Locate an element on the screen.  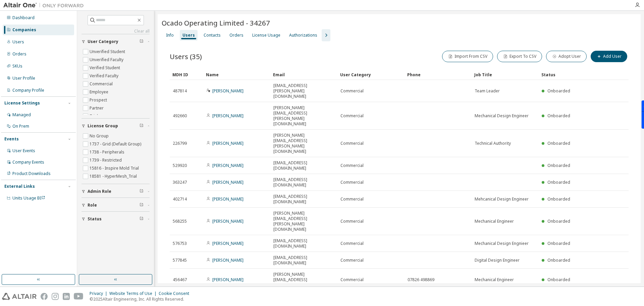
div: Email is located at coordinates (304, 75).